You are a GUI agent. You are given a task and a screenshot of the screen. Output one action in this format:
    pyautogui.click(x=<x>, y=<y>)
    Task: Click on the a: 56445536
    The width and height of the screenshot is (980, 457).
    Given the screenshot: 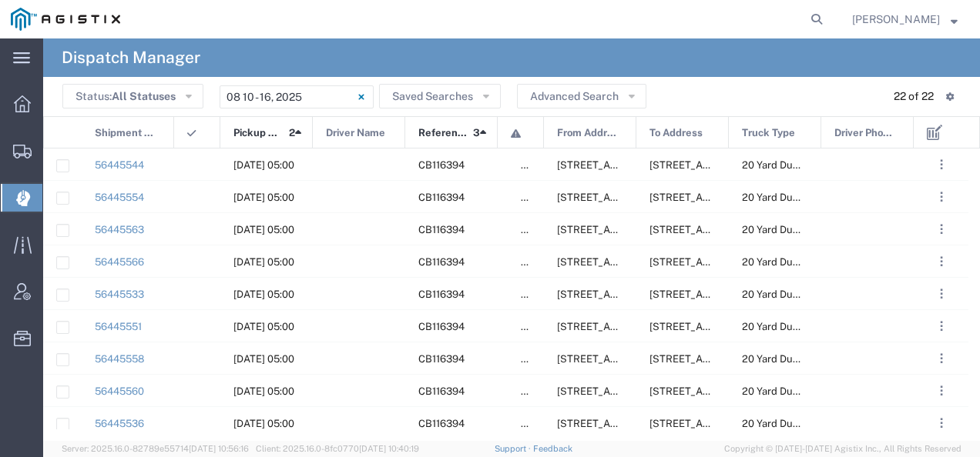 What is the action you would take?
    pyautogui.click(x=119, y=423)
    